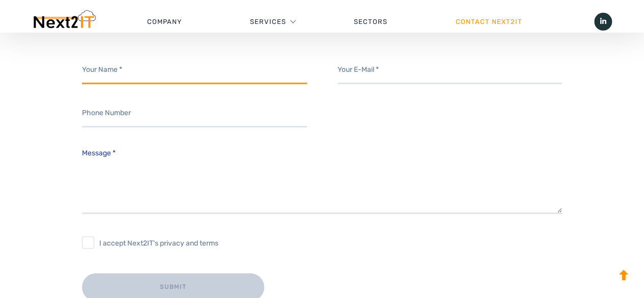 This screenshot has height=298, width=644. Describe the element at coordinates (268, 22) in the screenshot. I see `a: Services` at that location.